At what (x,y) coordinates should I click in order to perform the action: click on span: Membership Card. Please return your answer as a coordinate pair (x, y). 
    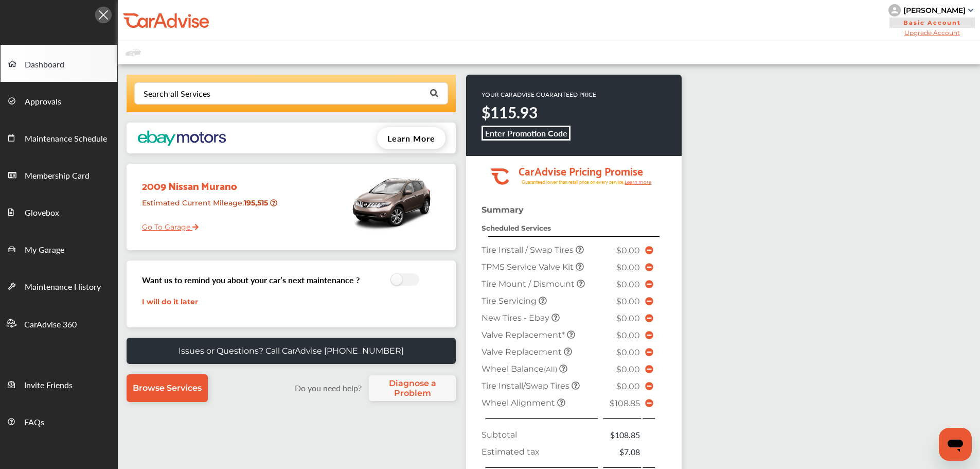
    Looking at the image, I should click on (57, 176).